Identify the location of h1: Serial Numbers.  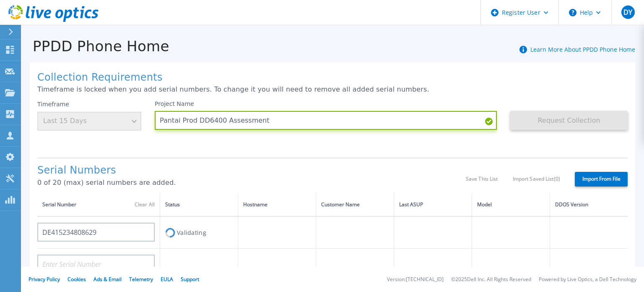
(251, 171).